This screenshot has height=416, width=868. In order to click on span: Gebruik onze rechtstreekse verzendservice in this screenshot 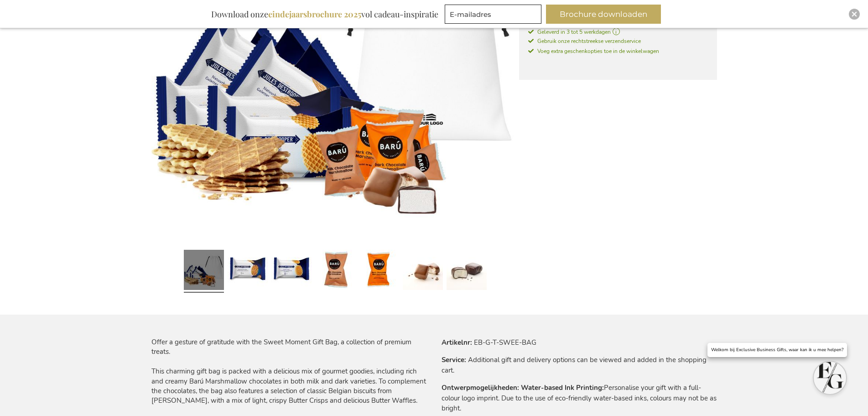, I will do `click(585, 41)`.